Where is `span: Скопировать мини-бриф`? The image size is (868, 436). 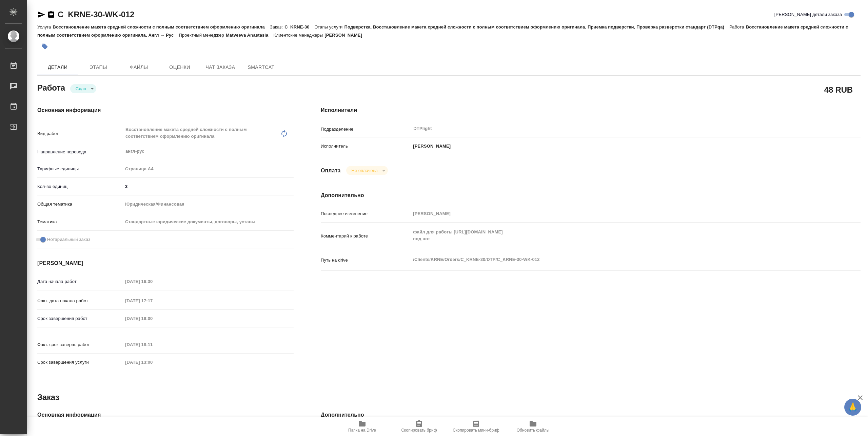
span: Скопировать мини-бриф is located at coordinates (476, 430).